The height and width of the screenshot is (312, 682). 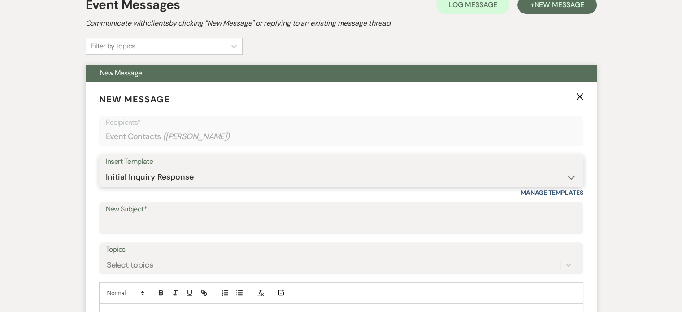 I want to click on label: Topics, so click(x=341, y=249).